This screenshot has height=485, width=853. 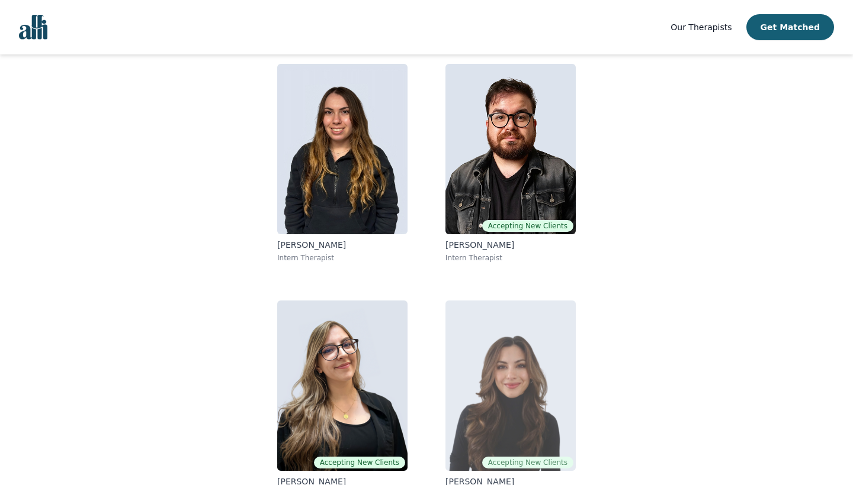 I want to click on img: Freddie Giovane, so click(x=510, y=149).